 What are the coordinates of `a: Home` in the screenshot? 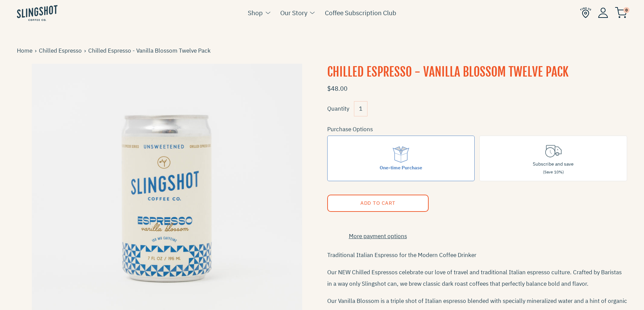 It's located at (26, 51).